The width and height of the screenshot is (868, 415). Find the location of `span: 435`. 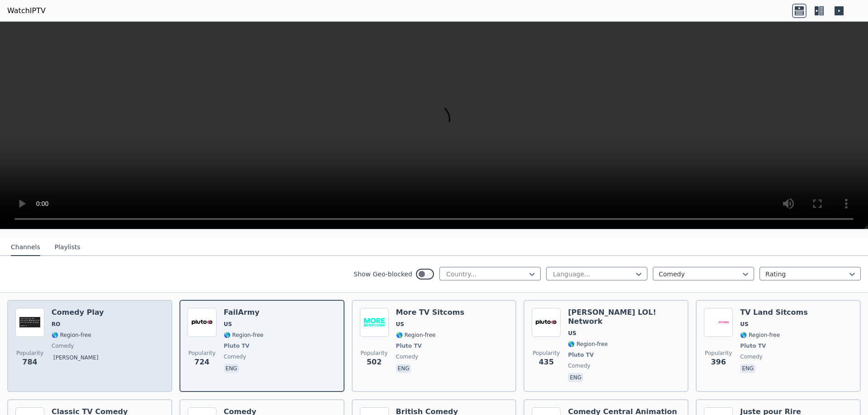

span: 435 is located at coordinates (546, 363).